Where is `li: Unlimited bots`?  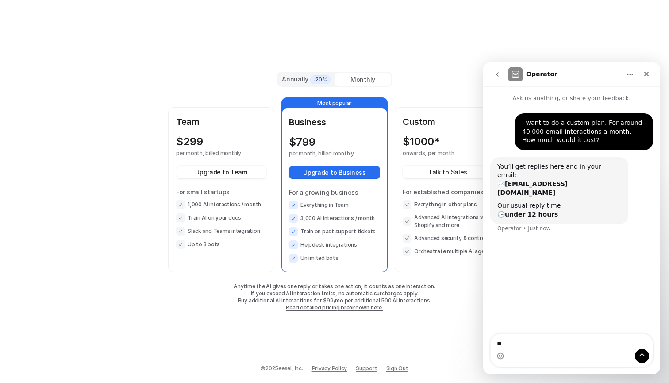 li: Unlimited bots is located at coordinates (335, 258).